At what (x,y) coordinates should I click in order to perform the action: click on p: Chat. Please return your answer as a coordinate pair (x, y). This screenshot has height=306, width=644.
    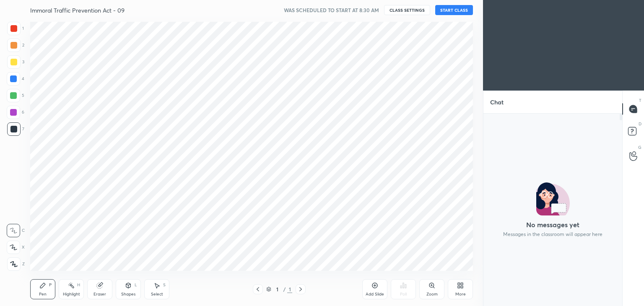
    Looking at the image, I should click on (497, 102).